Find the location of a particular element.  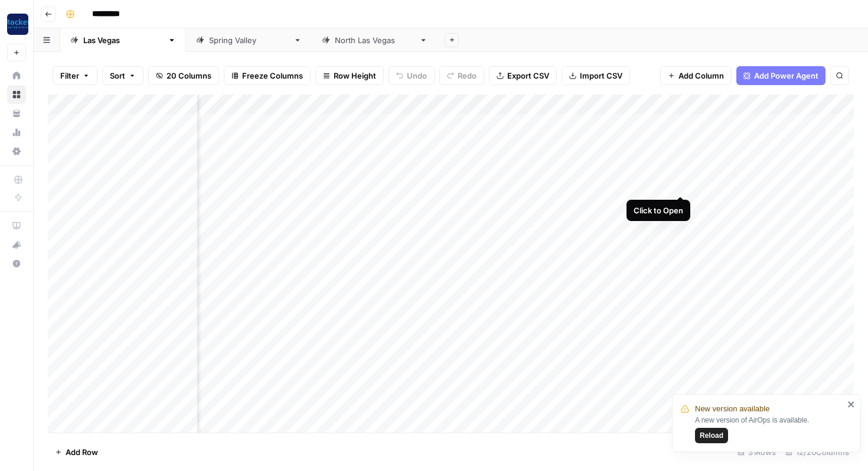

span: Filter is located at coordinates (70, 76).